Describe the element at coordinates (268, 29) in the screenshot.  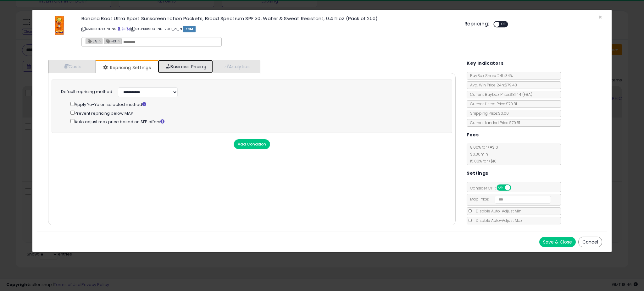
I see `p: ASIN: B0DYKP1HNS | SKU: BB15031IND-200_d_a` at that location.